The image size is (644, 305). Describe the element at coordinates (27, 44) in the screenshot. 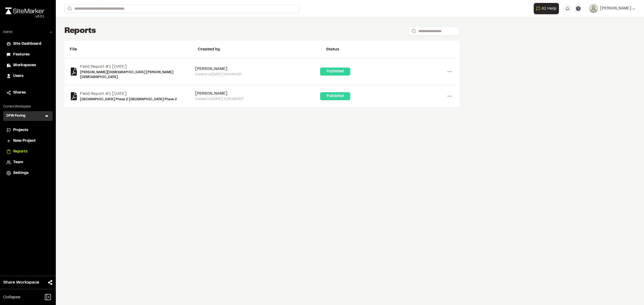

I see `span: Site Dashboard` at that location.